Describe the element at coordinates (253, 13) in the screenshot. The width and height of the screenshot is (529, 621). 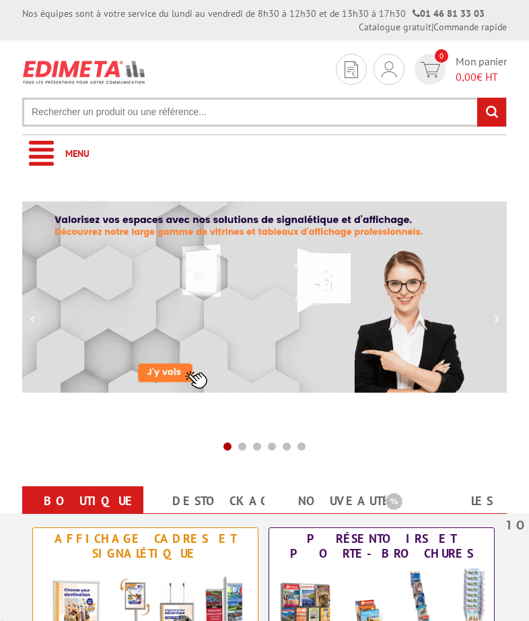
I see `div: Nos équipes sont à votre service du lundi au vendredi de 8h30 à 12h30 et de 13h30 à 17h30` at that location.